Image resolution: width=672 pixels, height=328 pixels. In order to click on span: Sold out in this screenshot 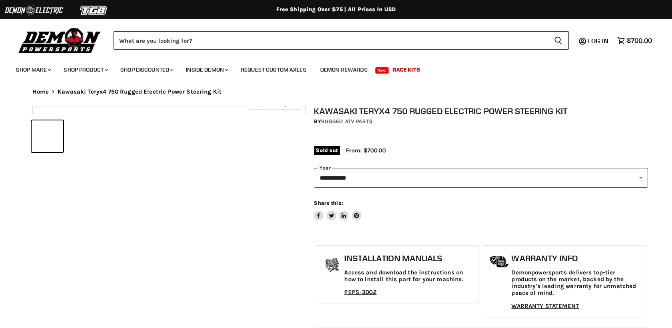, I will do `click(327, 150)`.